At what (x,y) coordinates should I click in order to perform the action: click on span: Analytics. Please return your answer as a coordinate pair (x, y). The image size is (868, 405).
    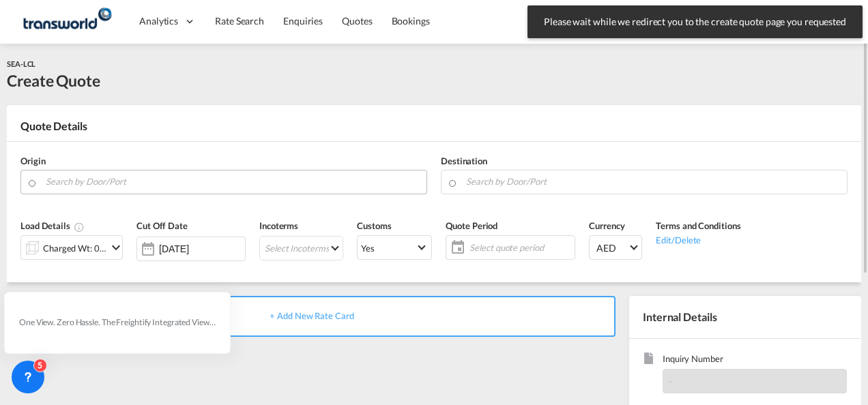
    Looking at the image, I should click on (158, 21).